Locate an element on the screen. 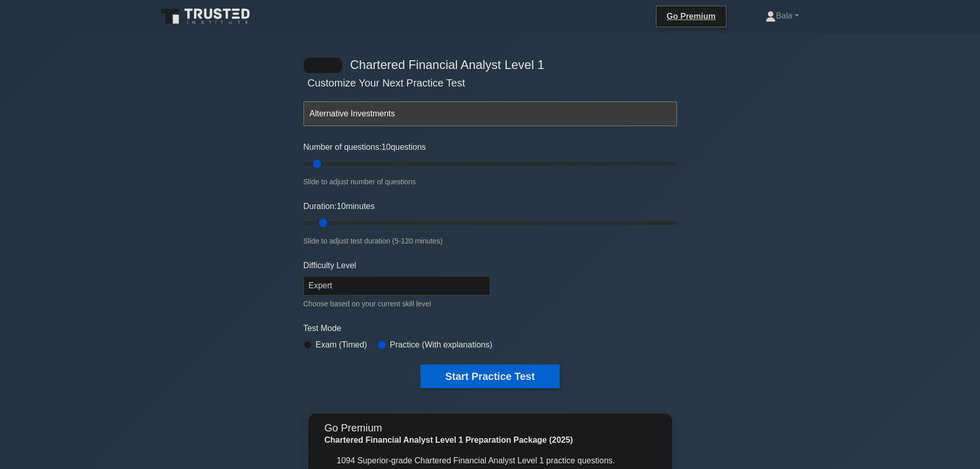 The height and width of the screenshot is (469, 980). label: Number of questions: questions is located at coordinates (365, 147).